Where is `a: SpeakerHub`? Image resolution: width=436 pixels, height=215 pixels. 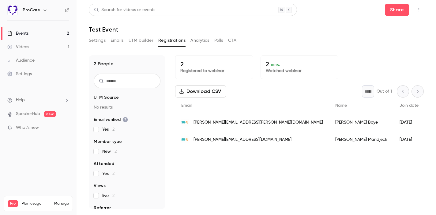
a: SpeakerHub is located at coordinates (28, 114).